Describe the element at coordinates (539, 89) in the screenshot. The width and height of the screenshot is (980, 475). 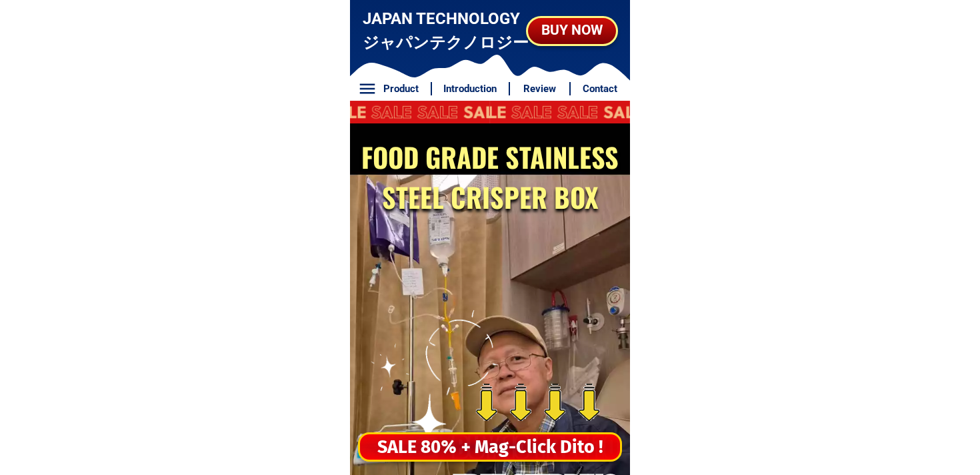
I see `h6: Review` at that location.